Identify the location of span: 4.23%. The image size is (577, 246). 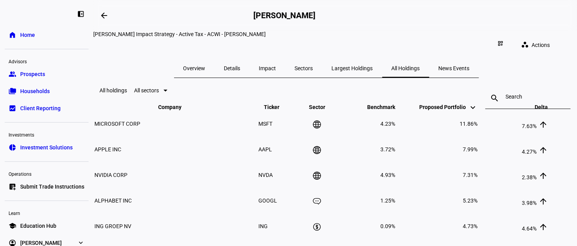
(387, 124).